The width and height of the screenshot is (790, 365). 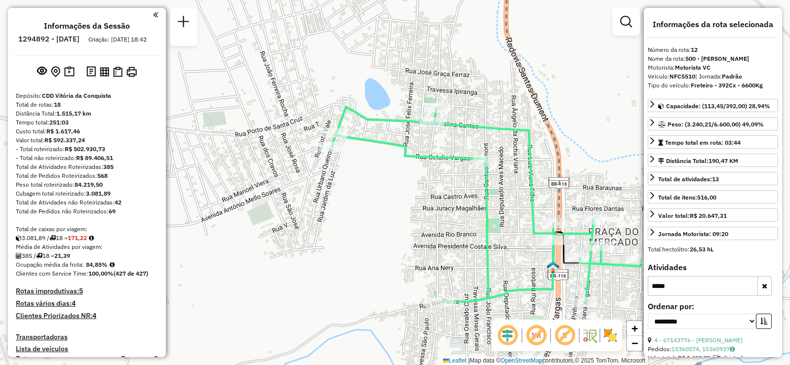 I want to click on a: 15360574, 15360937, so click(x=703, y=348).